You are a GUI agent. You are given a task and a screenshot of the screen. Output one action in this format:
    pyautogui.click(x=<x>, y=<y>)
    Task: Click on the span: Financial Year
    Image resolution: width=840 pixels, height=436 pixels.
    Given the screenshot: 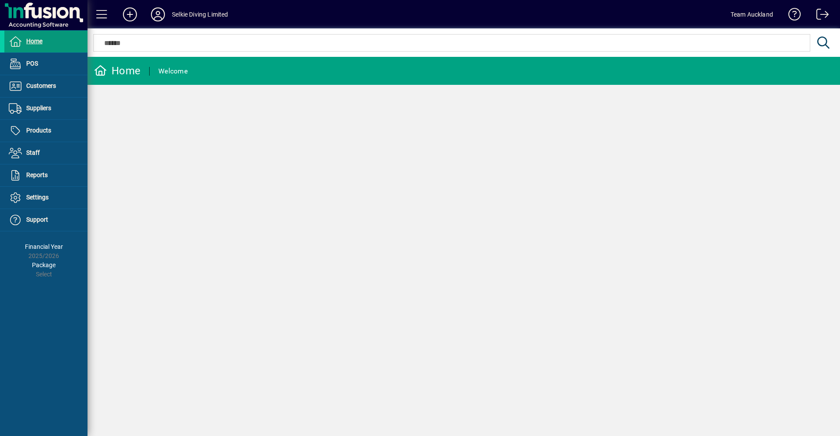 What is the action you would take?
    pyautogui.click(x=44, y=247)
    